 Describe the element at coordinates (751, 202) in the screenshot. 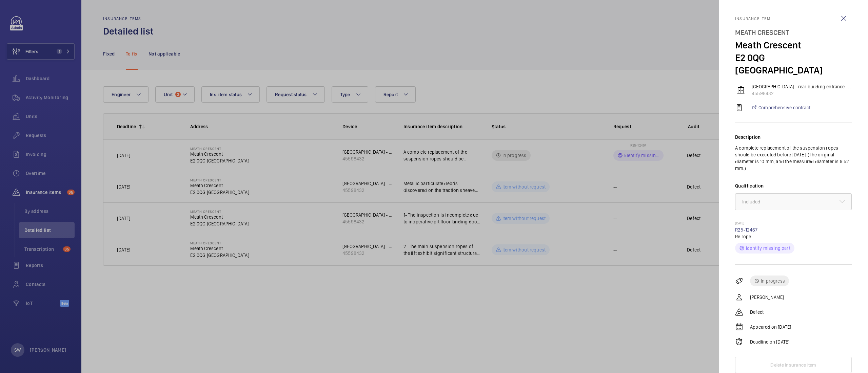

I see `span: Included` at that location.